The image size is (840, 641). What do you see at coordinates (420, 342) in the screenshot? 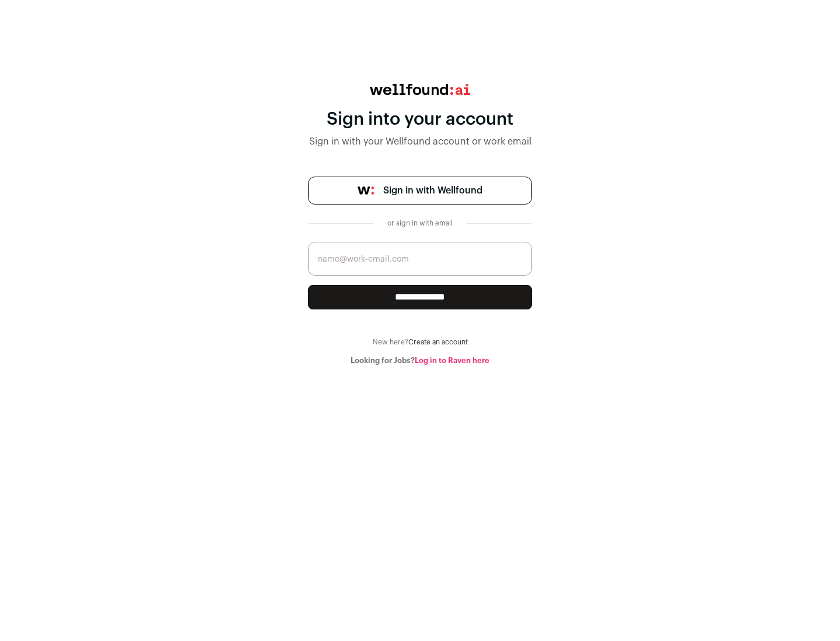
I see `div: New here?` at bounding box center [420, 342].